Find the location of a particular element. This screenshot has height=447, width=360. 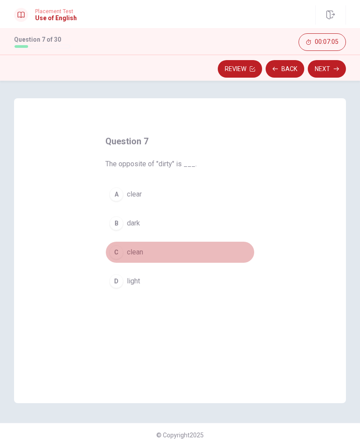

div: A is located at coordinates (116, 194).